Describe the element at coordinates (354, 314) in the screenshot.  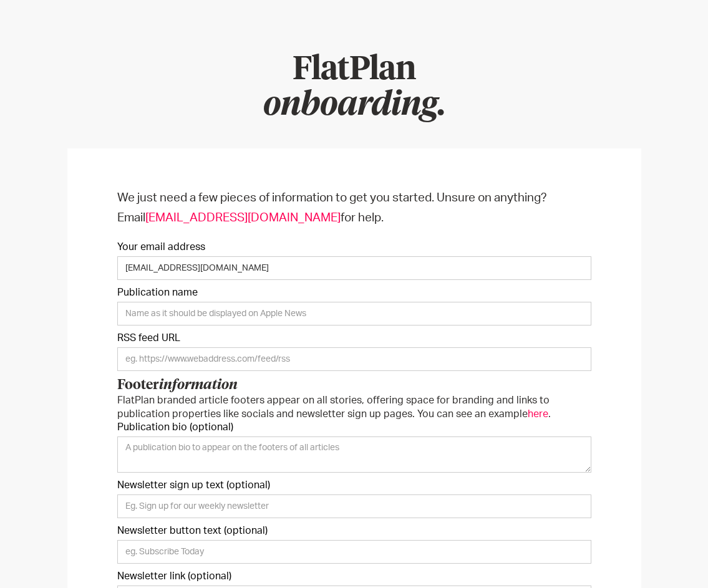
I see `input: Name as it should be displayed on Apple News` at that location.